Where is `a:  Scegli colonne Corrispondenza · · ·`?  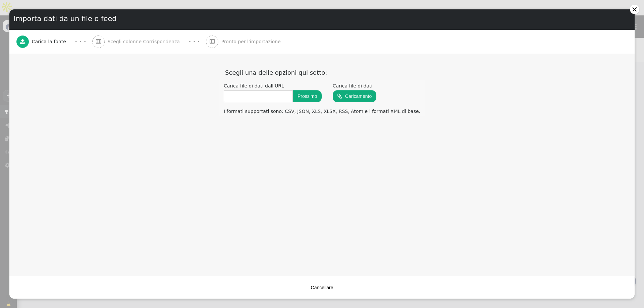
a:  Scegli colonne Corrispondenza · · · is located at coordinates (149, 42).